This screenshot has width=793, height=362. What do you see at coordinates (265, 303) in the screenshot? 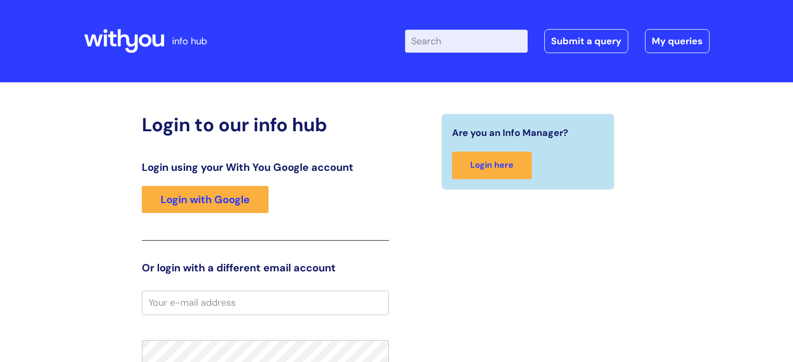
I see `input: Your e-mail address` at bounding box center [265, 303].